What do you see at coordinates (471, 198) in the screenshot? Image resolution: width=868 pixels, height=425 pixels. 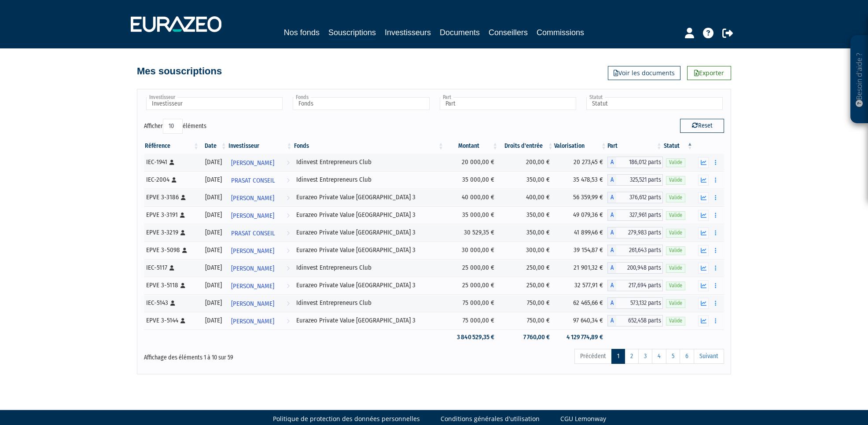 I see `td: 40 000,00 €` at bounding box center [471, 198].